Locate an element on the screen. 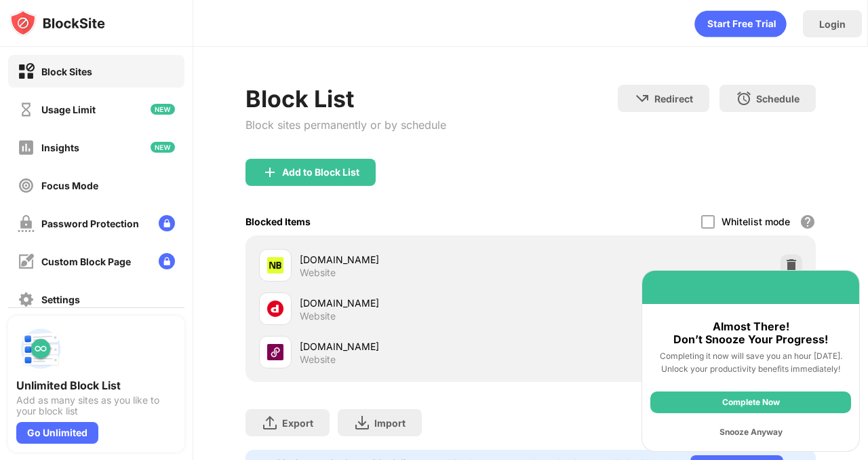 This screenshot has height=460, width=868. div: Password Protection is located at coordinates (90, 223).